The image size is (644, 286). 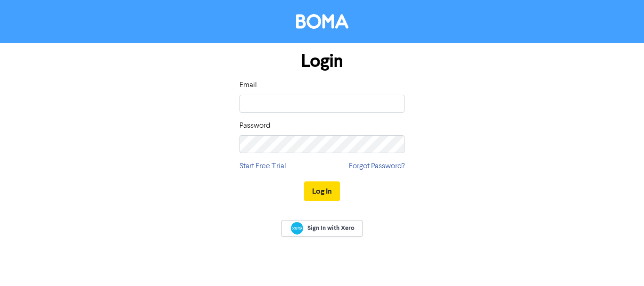 What do you see at coordinates (376, 166) in the screenshot?
I see `a: Forgot Password?` at bounding box center [376, 166].